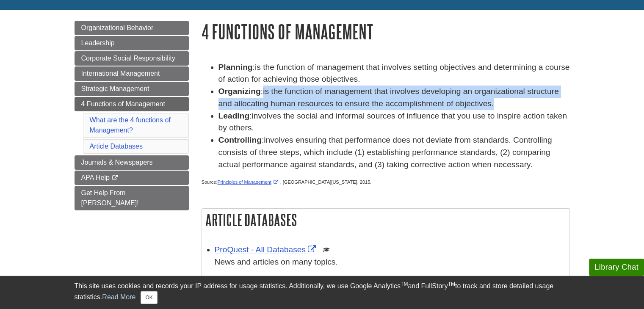  What do you see at coordinates (235, 67) in the screenshot?
I see `strong: Planning` at bounding box center [235, 67].